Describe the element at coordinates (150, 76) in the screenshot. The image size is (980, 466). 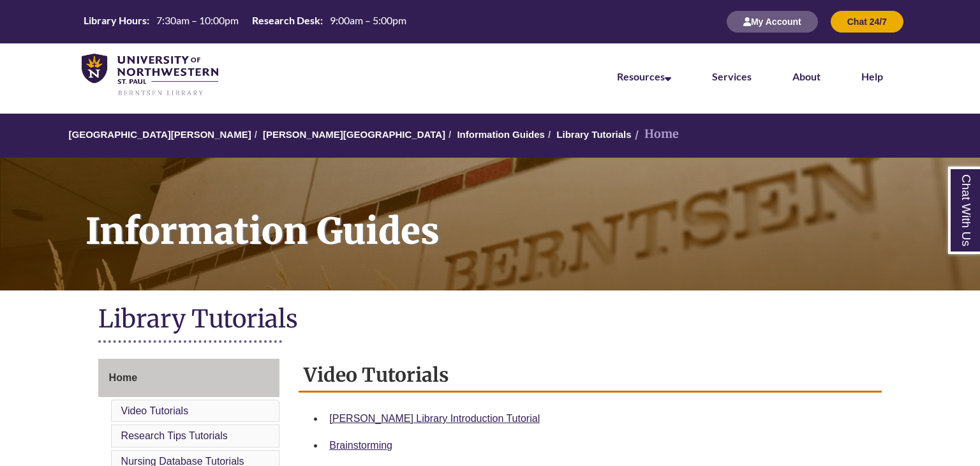
I see `img: UNWSP Library Logo` at that location.